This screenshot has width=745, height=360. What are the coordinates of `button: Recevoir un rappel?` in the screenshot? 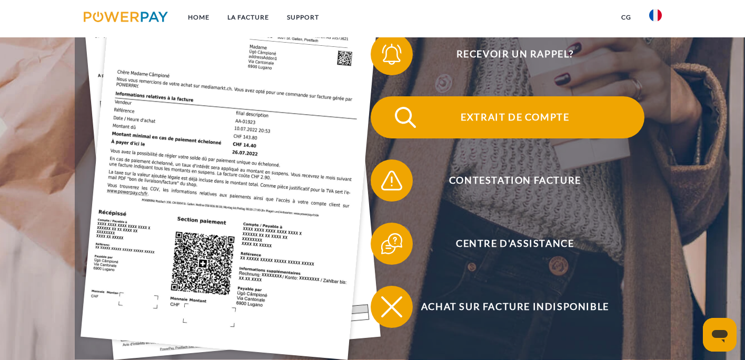 It's located at (507, 54).